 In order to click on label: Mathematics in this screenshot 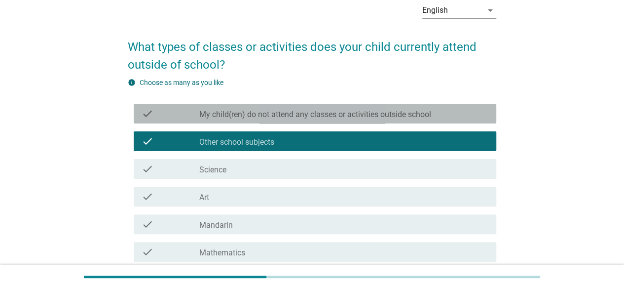, I will do `click(222, 253)`.